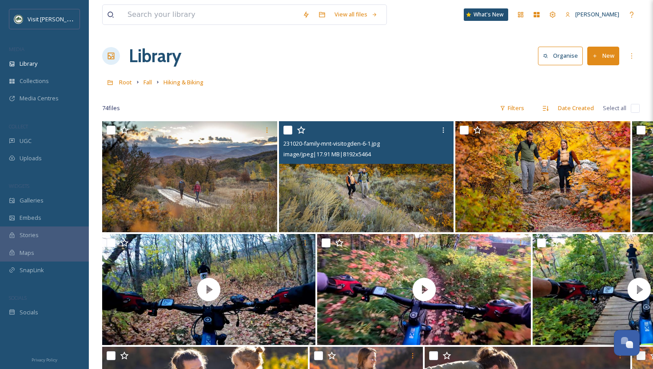  What do you see at coordinates (356, 14) in the screenshot?
I see `a: View all files` at bounding box center [356, 14].